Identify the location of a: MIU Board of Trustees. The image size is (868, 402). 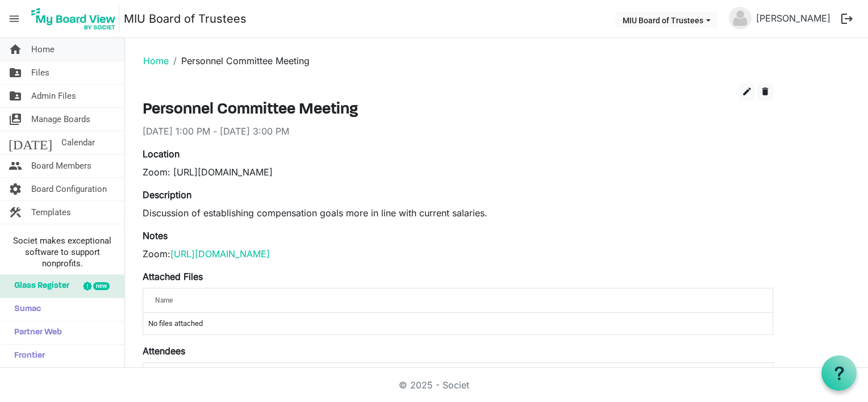
(185, 18).